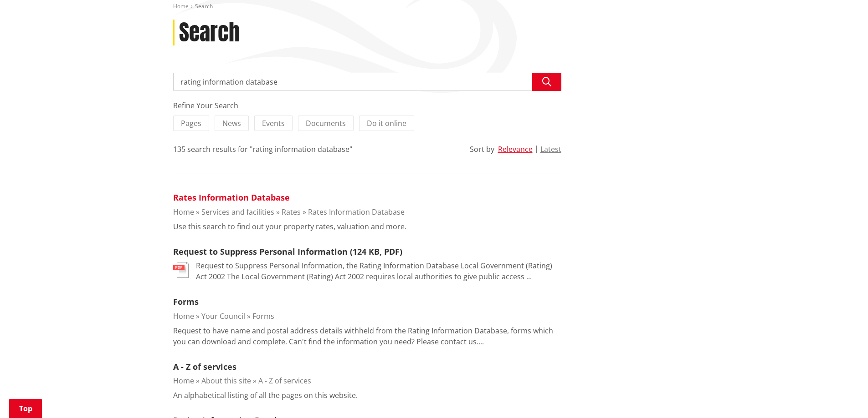 The width and height of the screenshot is (868, 418). I want to click on span: Pages, so click(191, 123).